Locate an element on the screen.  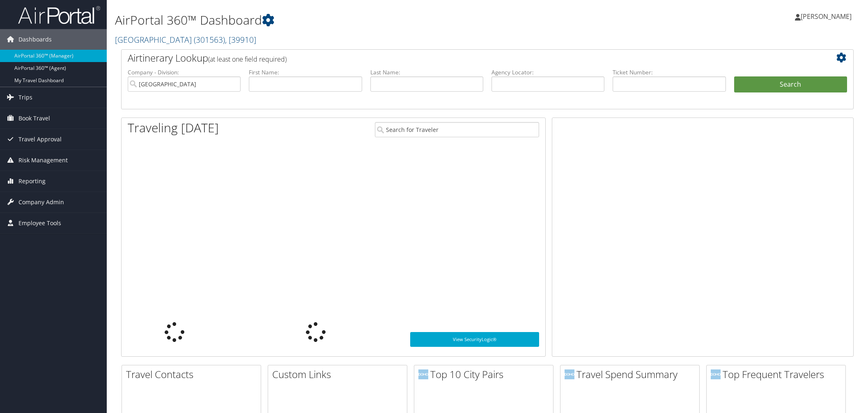
a: View SecurityLogic® is located at coordinates (475, 339).